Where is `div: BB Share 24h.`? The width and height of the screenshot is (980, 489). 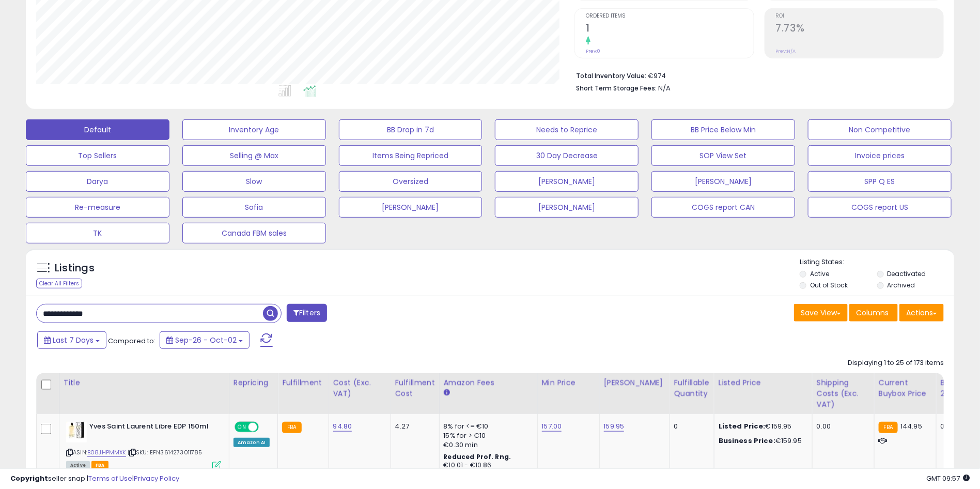 div: BB Share 24h. is located at coordinates (959, 388).